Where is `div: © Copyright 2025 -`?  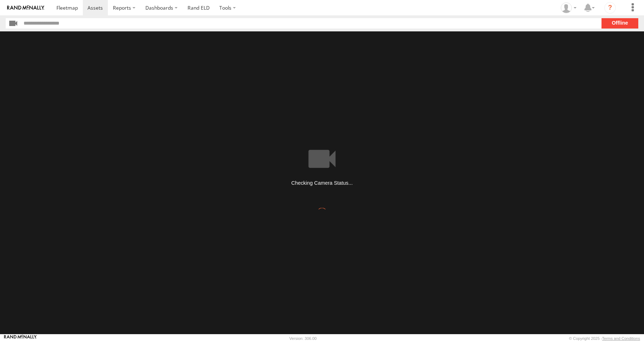
div: © Copyright 2025 - is located at coordinates (604, 338).